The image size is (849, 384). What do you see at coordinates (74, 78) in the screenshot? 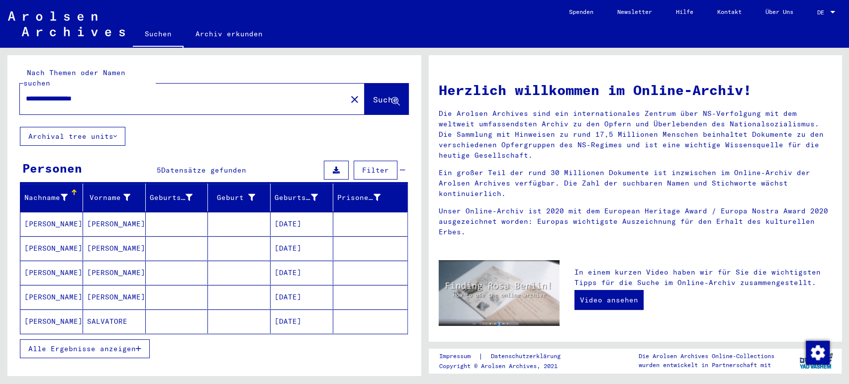
I see `mat-label: Nach Themen oder Namen suchen` at bounding box center [74, 78].